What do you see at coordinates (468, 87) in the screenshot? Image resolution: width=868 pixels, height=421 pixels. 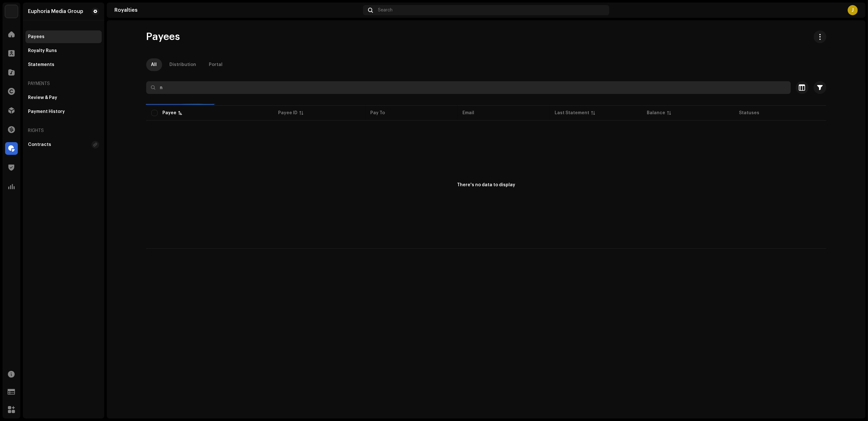 I see `input: Search` at bounding box center [468, 87].